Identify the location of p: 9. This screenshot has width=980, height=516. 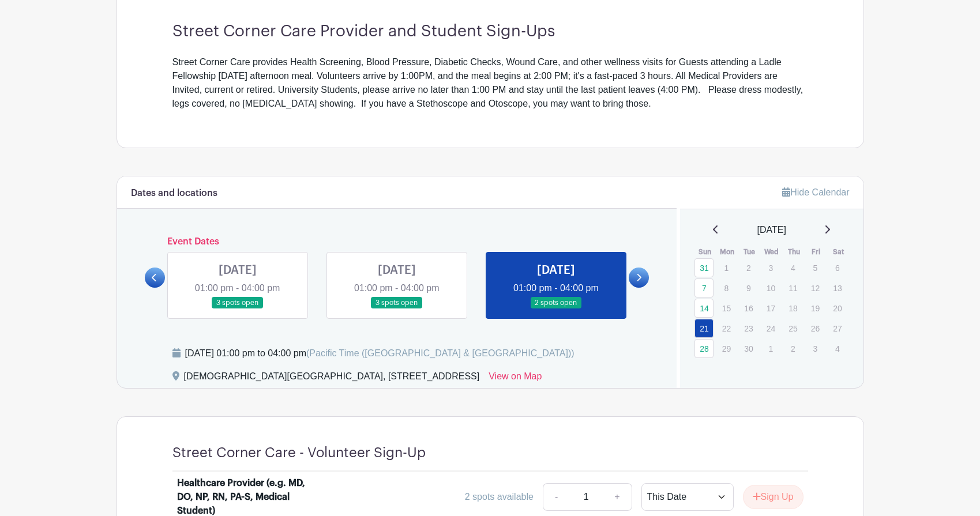
(748, 287).